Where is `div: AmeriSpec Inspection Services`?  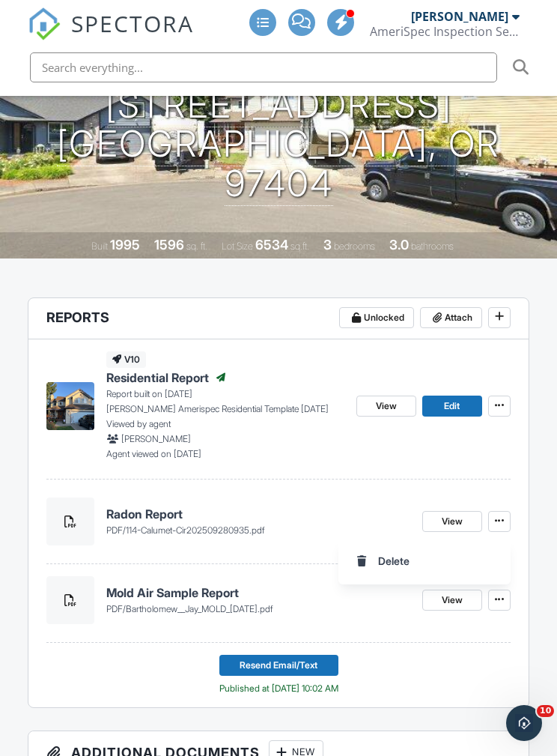 div: AmeriSpec Inspection Services is located at coordinates (445, 32).